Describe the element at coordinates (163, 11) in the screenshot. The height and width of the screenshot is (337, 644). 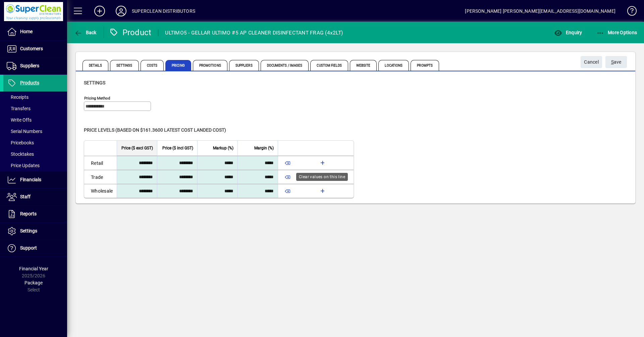
I see `div: SUPERCLEAN DISTRIBUTORS` at that location.